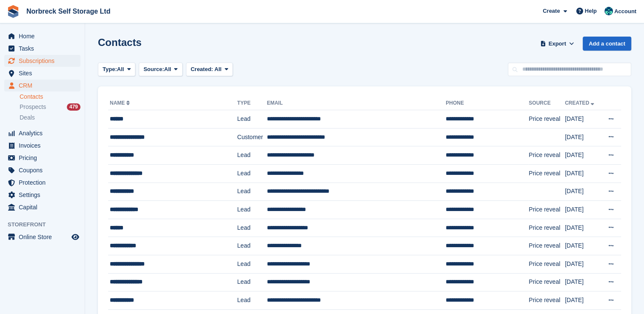 The width and height of the screenshot is (644, 314). Describe the element at coordinates (44, 73) in the screenshot. I see `span: Sites` at that location.